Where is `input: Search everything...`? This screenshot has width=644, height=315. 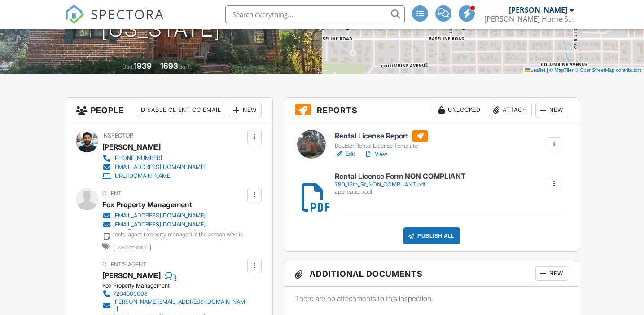
input: Search everything... is located at coordinates (315, 15).